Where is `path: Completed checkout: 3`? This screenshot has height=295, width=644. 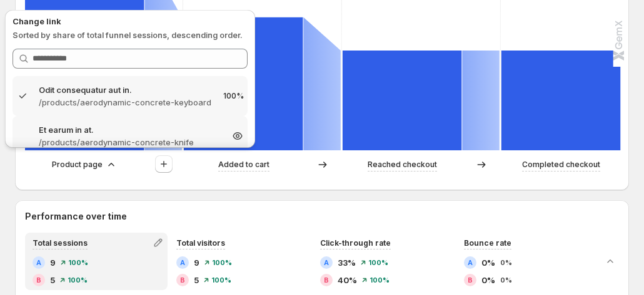
path: Completed checkout: 3 is located at coordinates (560, 101).